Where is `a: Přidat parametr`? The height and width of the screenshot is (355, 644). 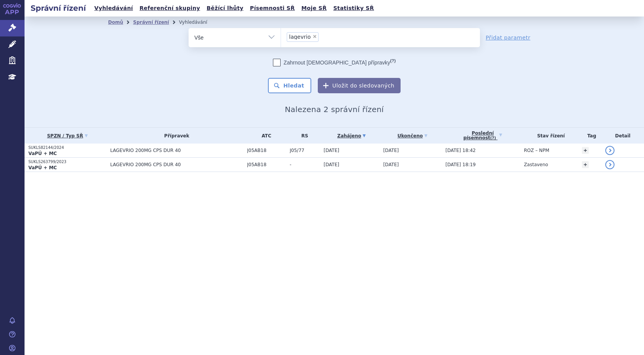 a: Přidat parametr is located at coordinates (508, 37).